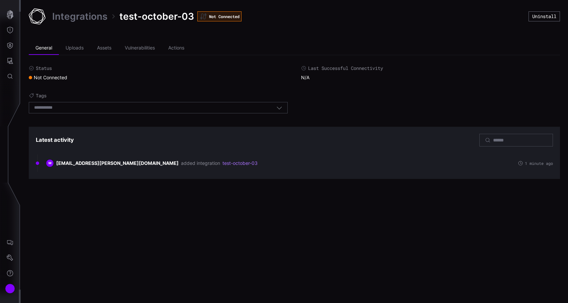  I want to click on span: Tags, so click(41, 96).